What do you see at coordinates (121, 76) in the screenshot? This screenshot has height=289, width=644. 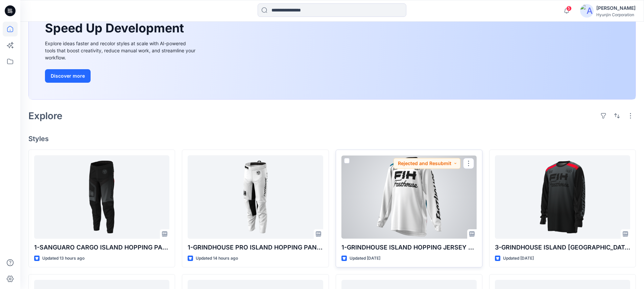 I see `a: Discover more` at bounding box center [121, 76].